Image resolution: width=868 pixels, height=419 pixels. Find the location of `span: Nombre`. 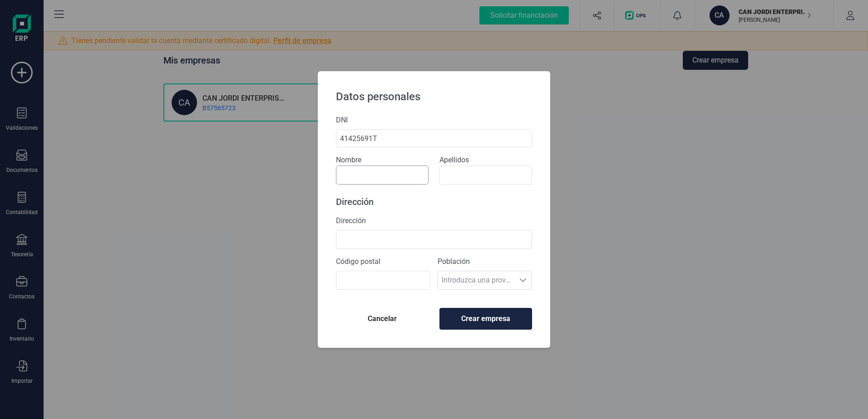

span: Nombre is located at coordinates (382, 160).